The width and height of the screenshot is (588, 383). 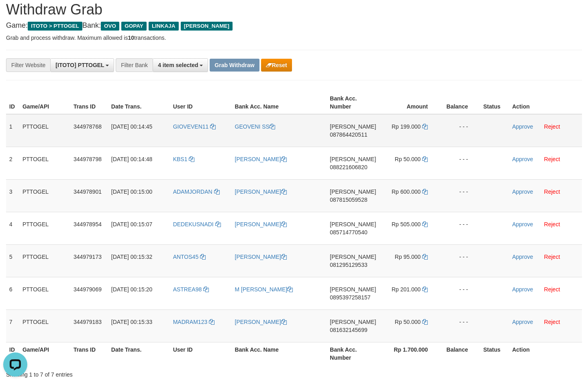 I want to click on div: Filter Bank, so click(x=134, y=65).